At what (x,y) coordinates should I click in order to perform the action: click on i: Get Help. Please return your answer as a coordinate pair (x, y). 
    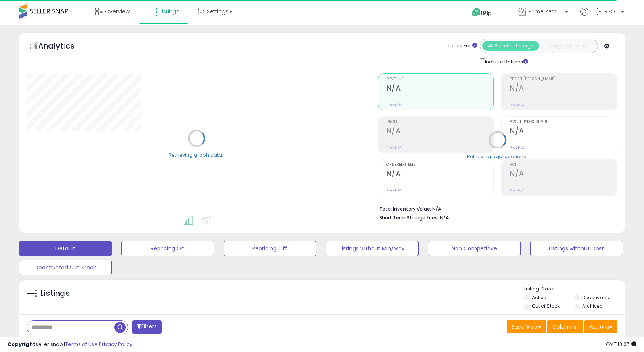
    Looking at the image, I should click on (477, 12).